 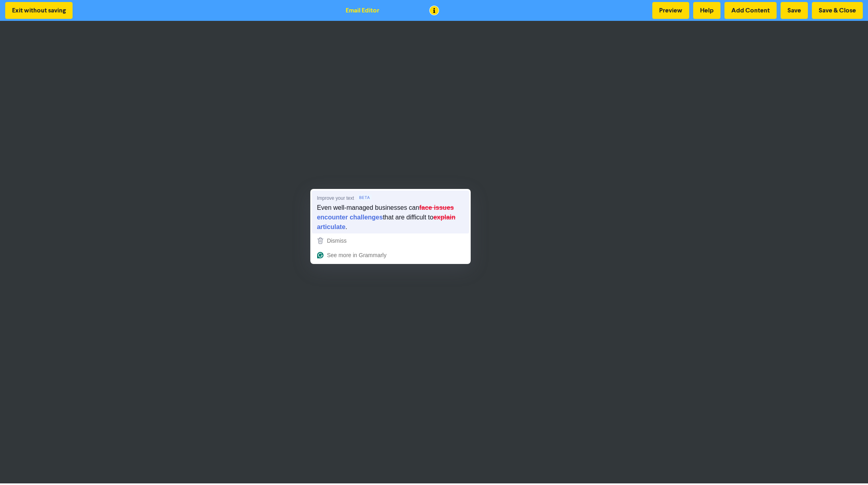 What do you see at coordinates (751, 10) in the screenshot?
I see `button: Add Content` at bounding box center [751, 10].